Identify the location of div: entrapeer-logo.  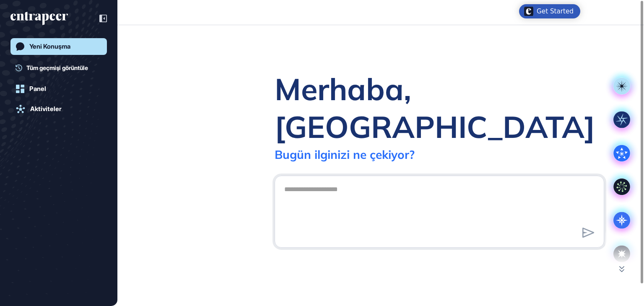
(39, 19).